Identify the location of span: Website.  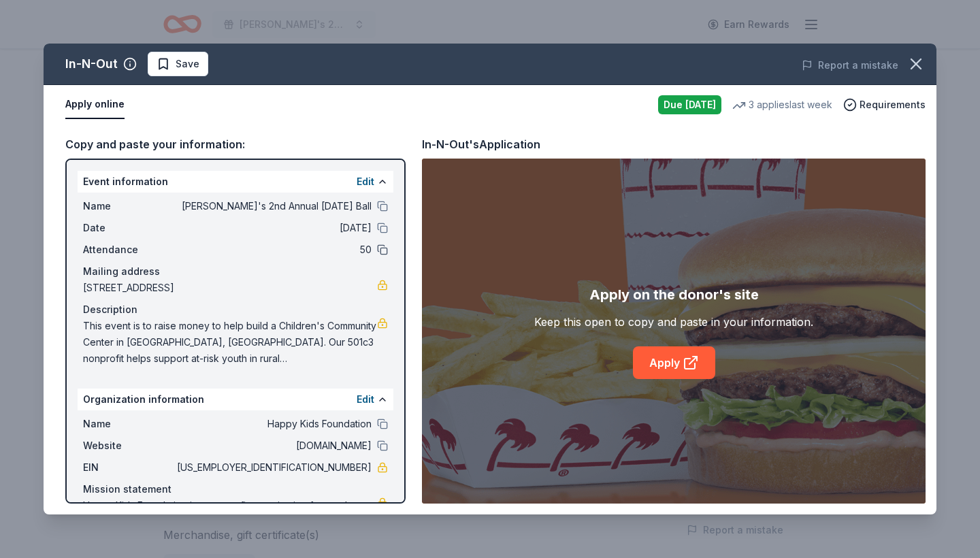
(129, 446).